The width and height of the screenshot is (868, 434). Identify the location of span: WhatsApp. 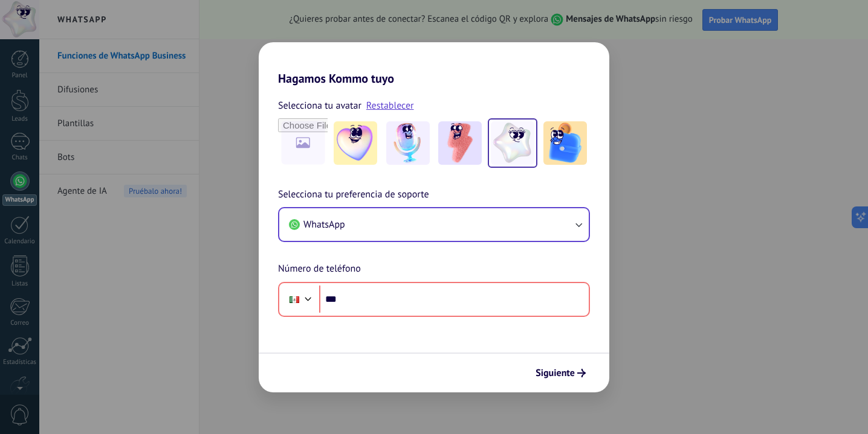
(324, 225).